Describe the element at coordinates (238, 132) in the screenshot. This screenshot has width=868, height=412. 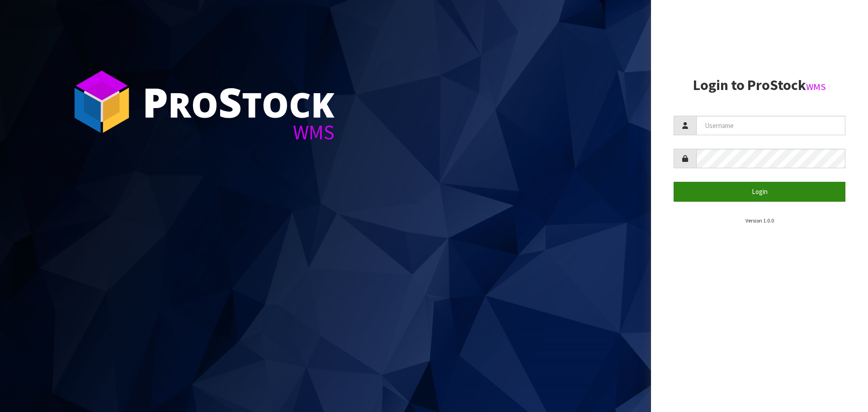
I see `div: WMS` at that location.